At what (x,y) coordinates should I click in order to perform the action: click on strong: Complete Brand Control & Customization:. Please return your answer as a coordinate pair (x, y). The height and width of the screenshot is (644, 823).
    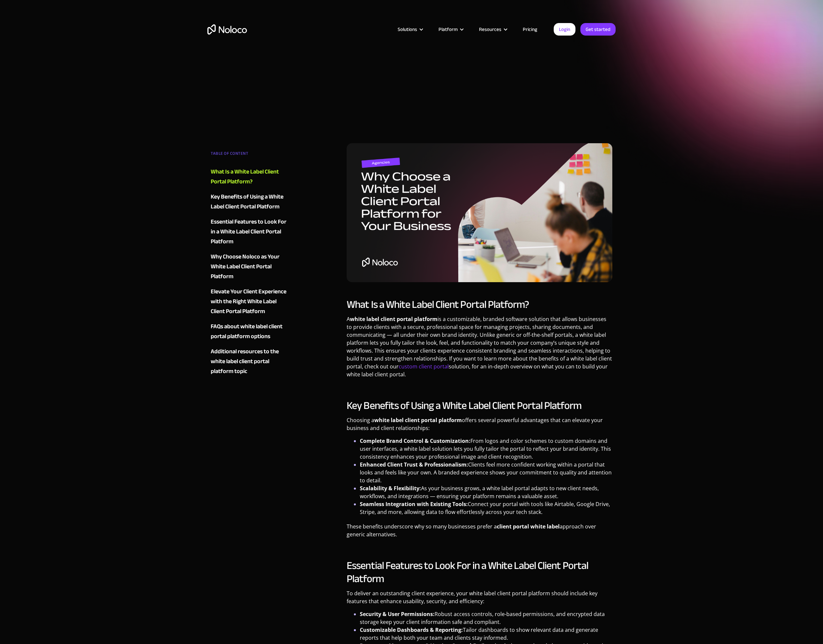
    Looking at the image, I should click on (416, 441).